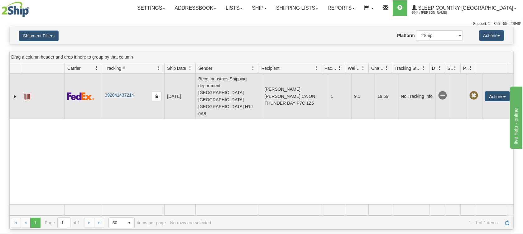 The image size is (523, 234). What do you see at coordinates (190, 68) in the screenshot?
I see `a: Ship Date filter column settings` at bounding box center [190, 68].